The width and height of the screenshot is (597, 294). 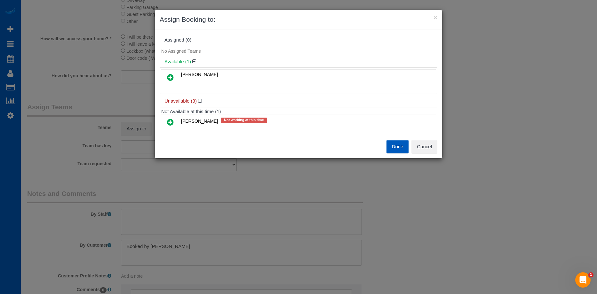 I want to click on h4: Unavailable (3), so click(x=298, y=101).